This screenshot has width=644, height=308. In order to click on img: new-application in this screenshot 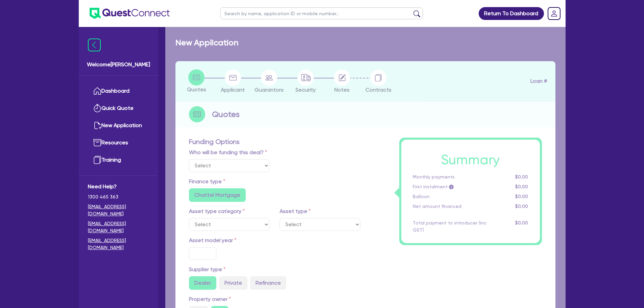, I will do `click(98, 126)`.